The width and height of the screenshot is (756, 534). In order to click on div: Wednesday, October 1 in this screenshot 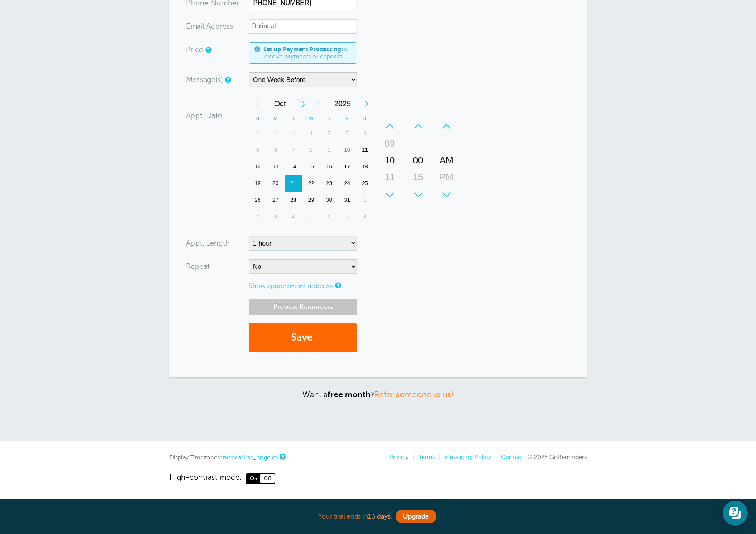, I will do `click(311, 134)`.